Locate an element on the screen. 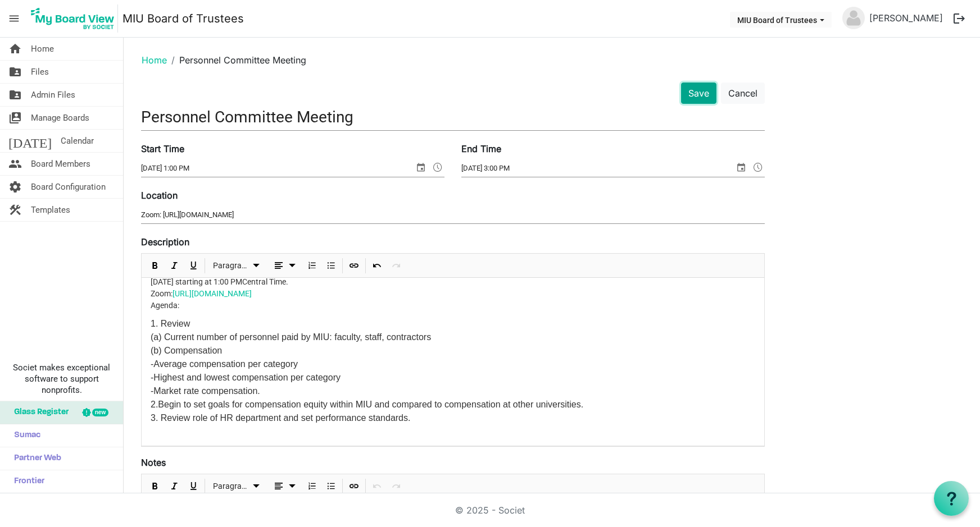 The width and height of the screenshot is (980, 527). label: End Time is located at coordinates (480, 149).